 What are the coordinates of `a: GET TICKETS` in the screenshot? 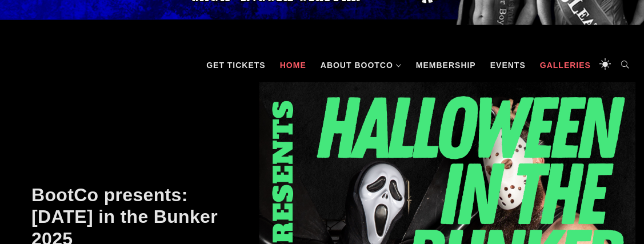 It's located at (236, 65).